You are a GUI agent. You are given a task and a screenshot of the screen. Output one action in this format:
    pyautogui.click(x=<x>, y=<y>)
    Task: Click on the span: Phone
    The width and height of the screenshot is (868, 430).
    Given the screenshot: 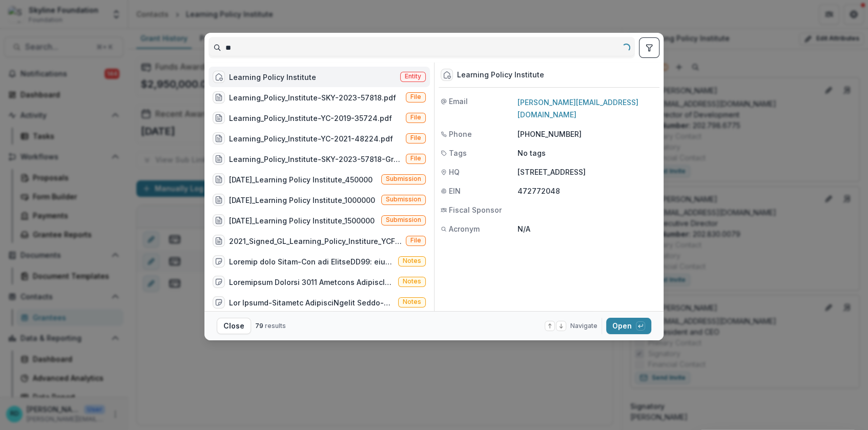 What is the action you would take?
    pyautogui.click(x=460, y=134)
    